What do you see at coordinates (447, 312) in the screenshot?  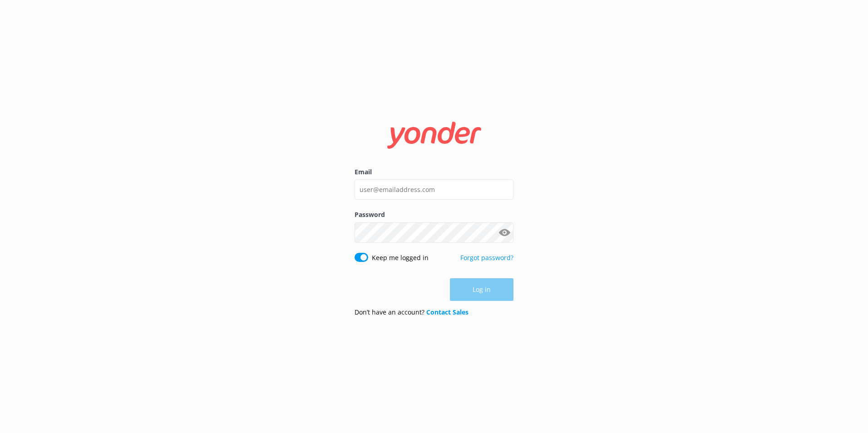 I see `a: Contact Sales` at bounding box center [447, 312].